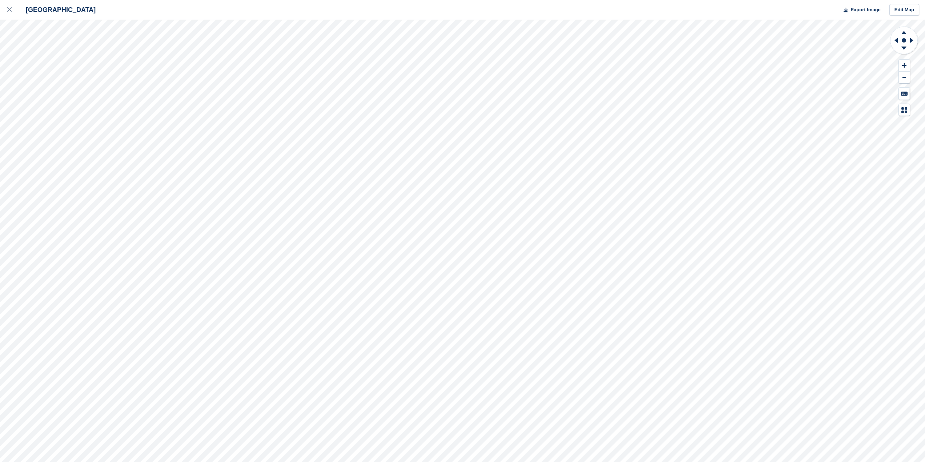  Describe the element at coordinates (904, 77) in the screenshot. I see `button: Zoom Out` at that location.